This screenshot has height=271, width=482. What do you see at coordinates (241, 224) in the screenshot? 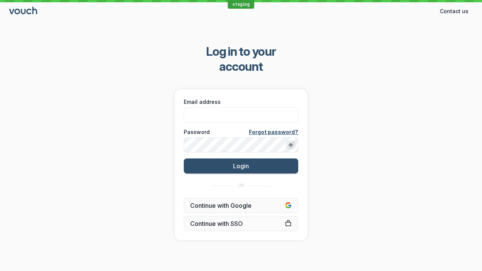
I see `a: Continue with SSO` at bounding box center [241, 224].